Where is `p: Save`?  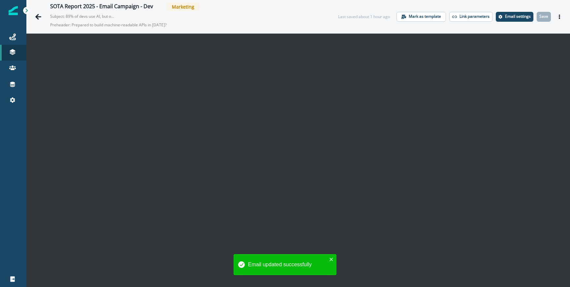 p: Save is located at coordinates (543, 16).